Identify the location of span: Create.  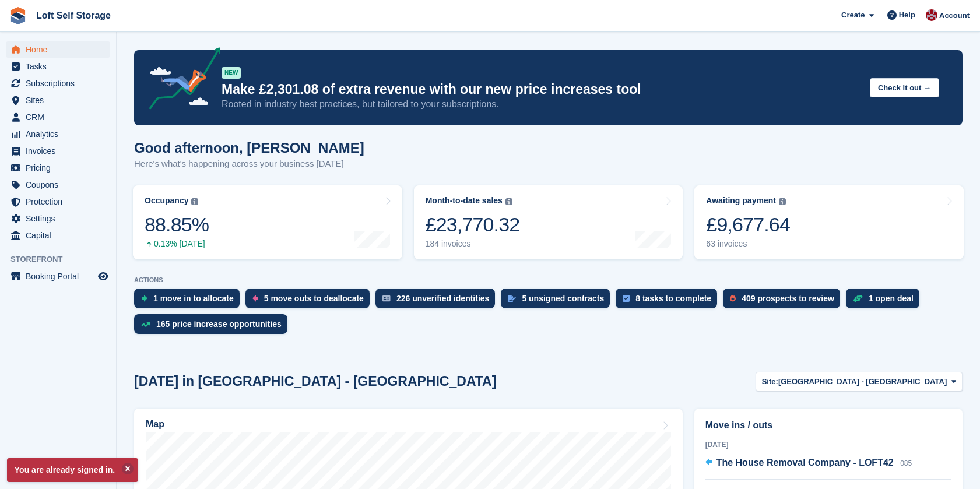
(853, 15).